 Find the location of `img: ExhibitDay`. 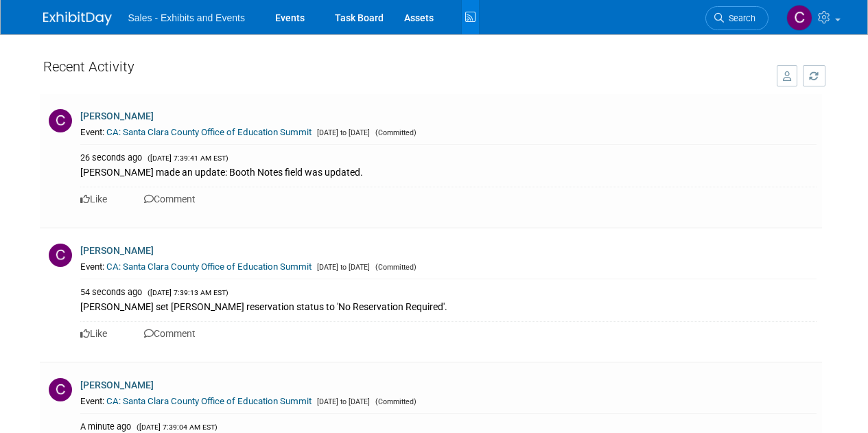

img: ExhibitDay is located at coordinates (77, 18).